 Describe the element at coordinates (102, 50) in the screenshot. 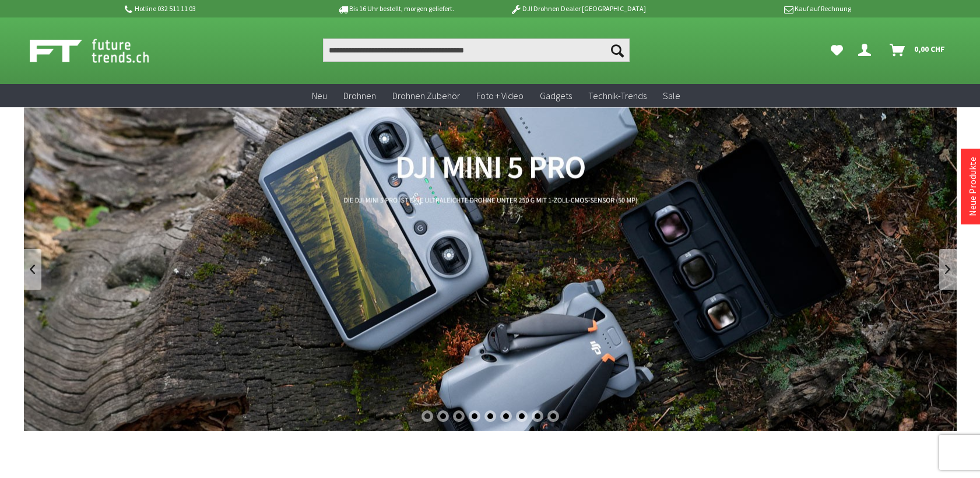

I see `a: Shop Futuretrends - zur Startseite wechseln` at that location.